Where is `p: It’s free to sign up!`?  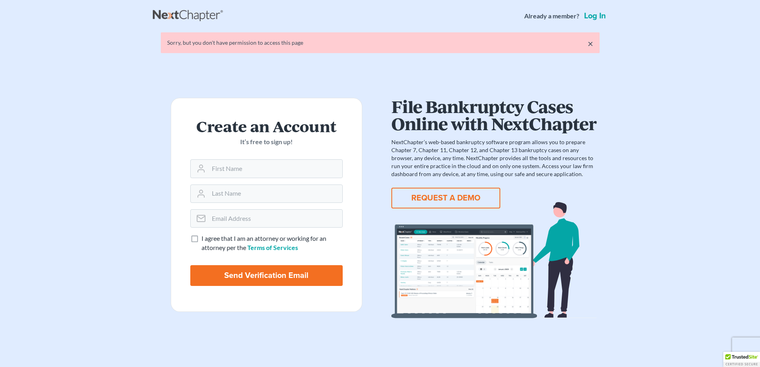
p: It’s free to sign up! is located at coordinates (266, 142).